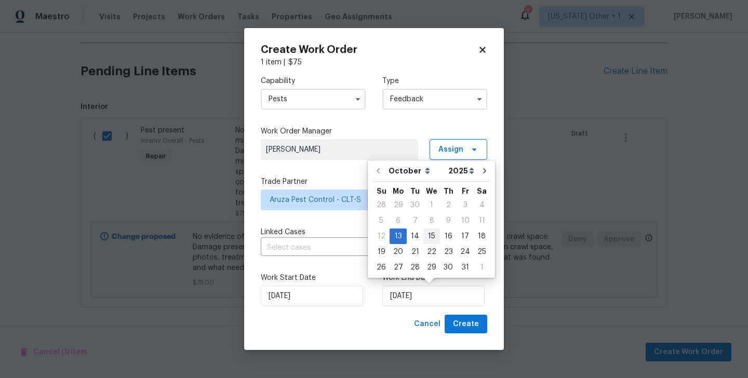 This screenshot has width=748, height=378. Describe the element at coordinates (448, 236) in the screenshot. I see `div: 16` at that location.